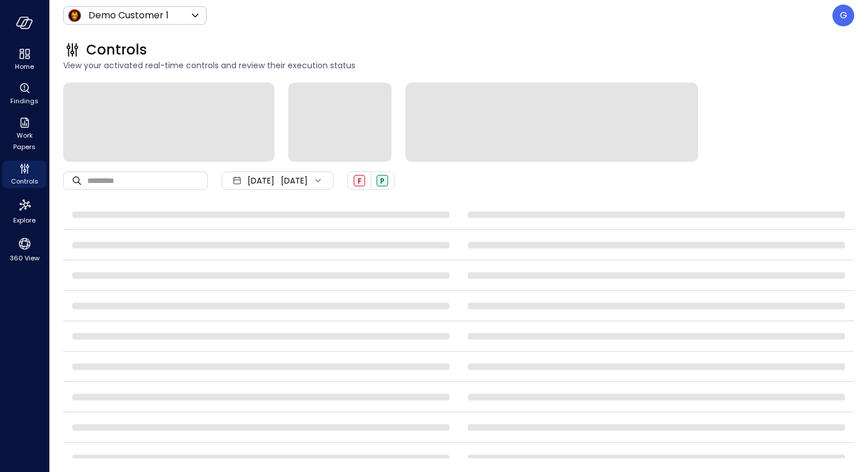 The image size is (868, 472). I want to click on div: Controls, so click(24, 175).